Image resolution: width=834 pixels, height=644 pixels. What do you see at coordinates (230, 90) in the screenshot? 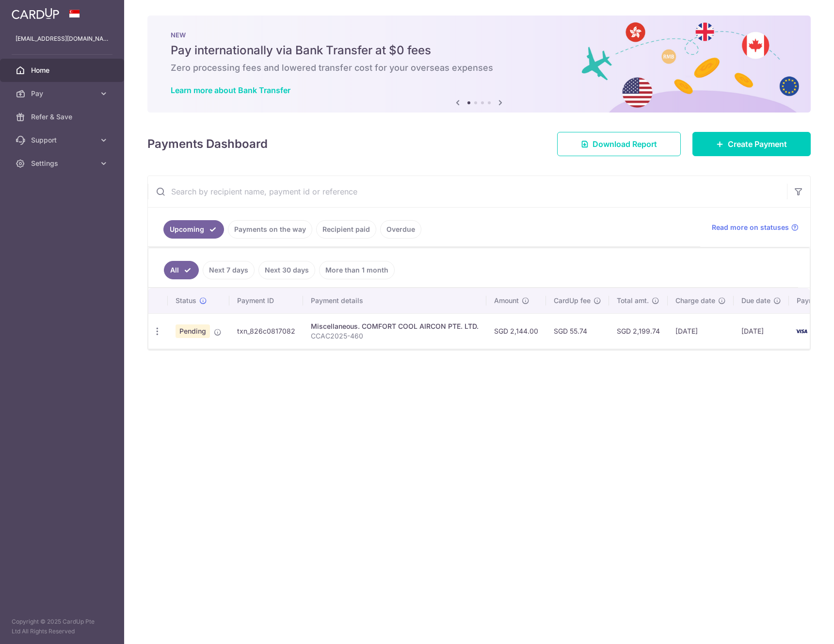
I see `a: Learn more about Bank Transfer` at bounding box center [230, 90].